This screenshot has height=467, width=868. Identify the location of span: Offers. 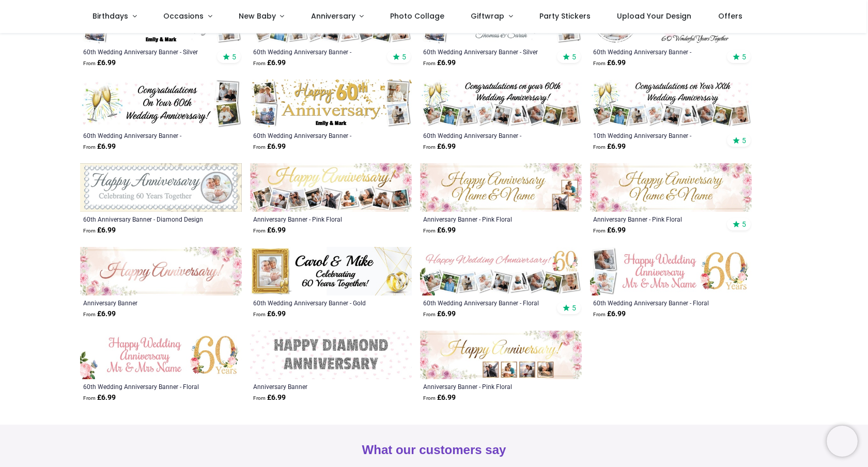
(730, 16).